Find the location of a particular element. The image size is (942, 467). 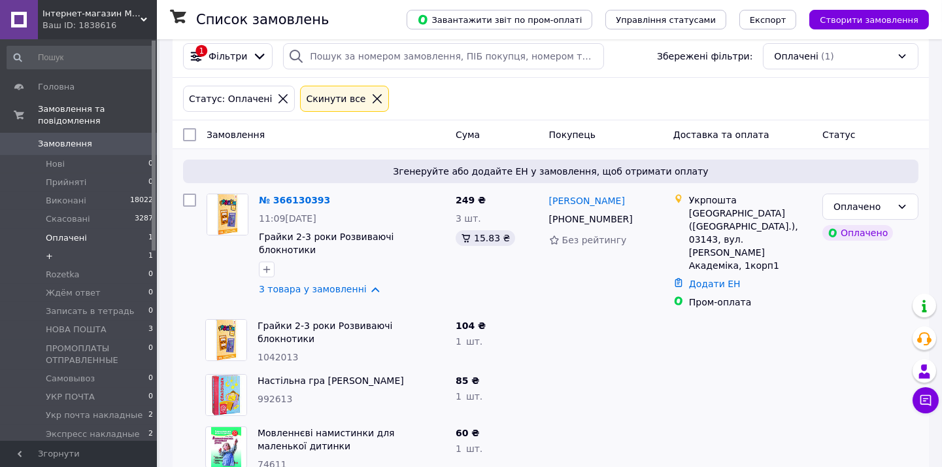

span: Фільтри is located at coordinates (227, 56).